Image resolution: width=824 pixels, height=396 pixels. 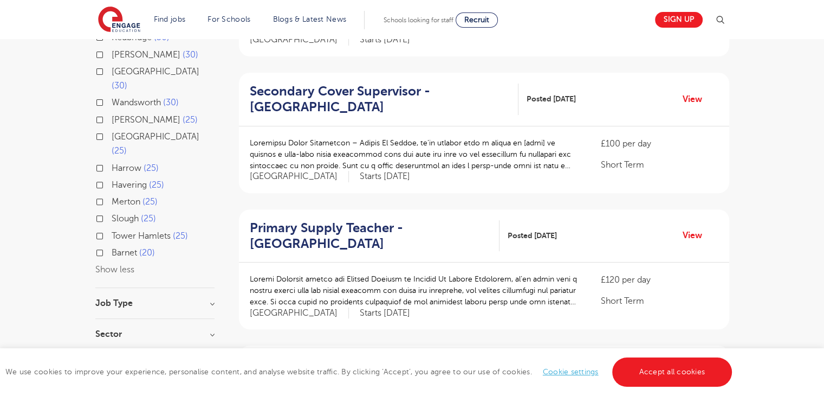 What do you see at coordinates (370, 371) in the screenshot?
I see `span: We use cookies to improve your experience, personalise content, and analyse website traffic. By c...` at bounding box center [370, 371].